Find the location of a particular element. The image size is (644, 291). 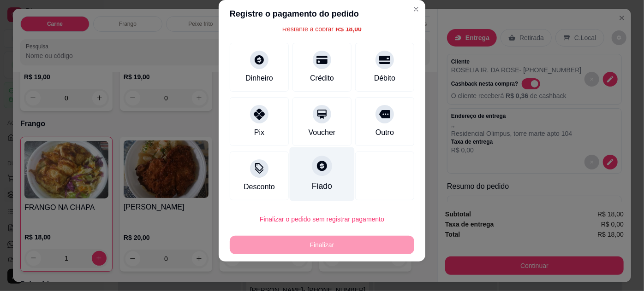

div: Pix is located at coordinates (259, 133).